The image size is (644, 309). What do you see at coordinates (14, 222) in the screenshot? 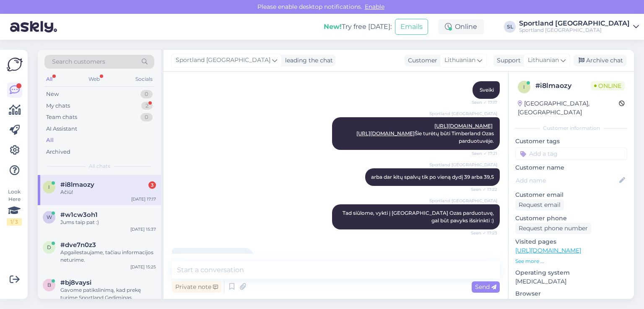
I see `div: 1 / 3` at bounding box center [14, 222].